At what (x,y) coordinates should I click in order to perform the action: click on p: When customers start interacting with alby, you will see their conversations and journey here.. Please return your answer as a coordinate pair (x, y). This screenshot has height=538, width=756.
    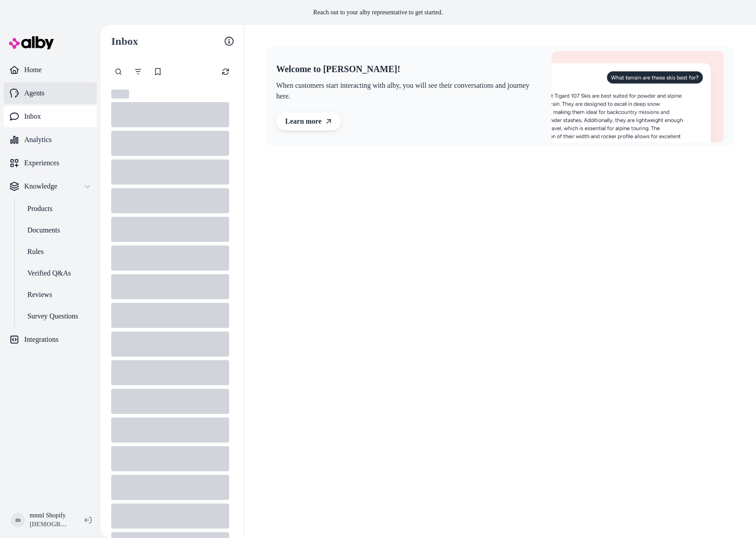
    Looking at the image, I should click on (408, 91).